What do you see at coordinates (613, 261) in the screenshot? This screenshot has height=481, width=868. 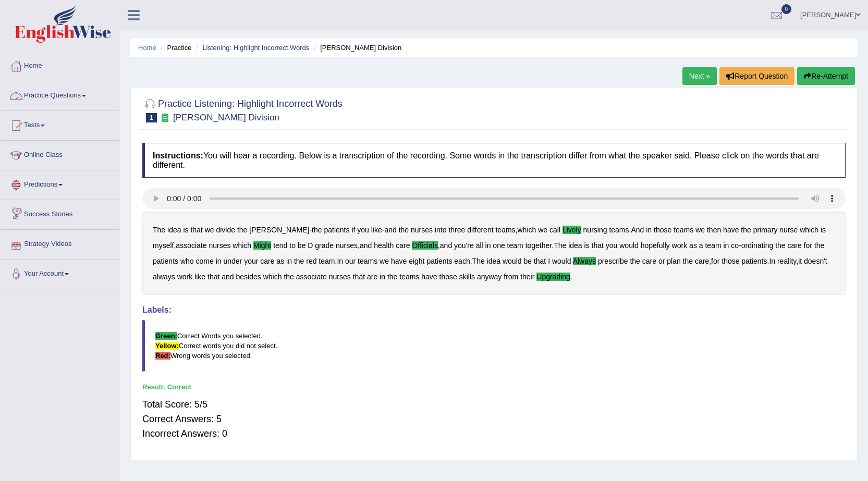 I see `b: prescribe` at bounding box center [613, 261].